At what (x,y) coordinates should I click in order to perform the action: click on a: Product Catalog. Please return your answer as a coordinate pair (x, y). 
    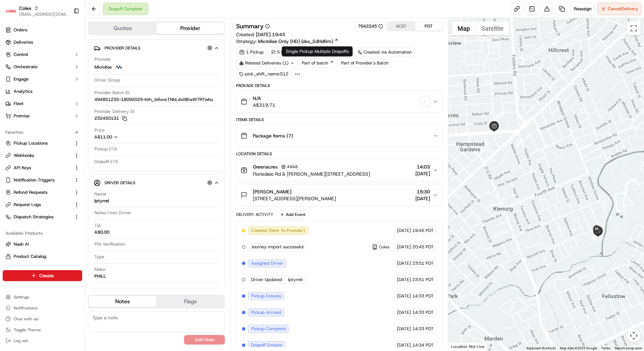
    Looking at the image, I should click on (42, 256).